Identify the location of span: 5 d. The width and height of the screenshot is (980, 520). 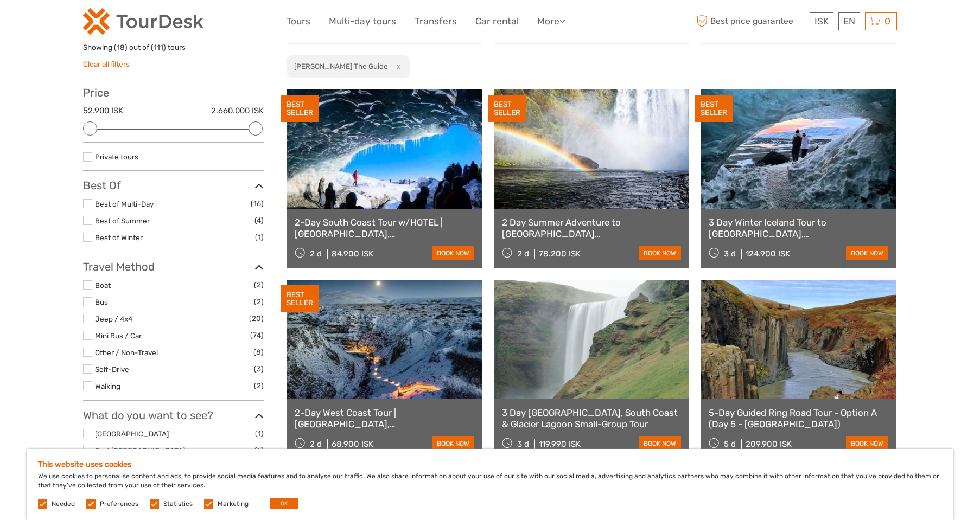
(730, 444).